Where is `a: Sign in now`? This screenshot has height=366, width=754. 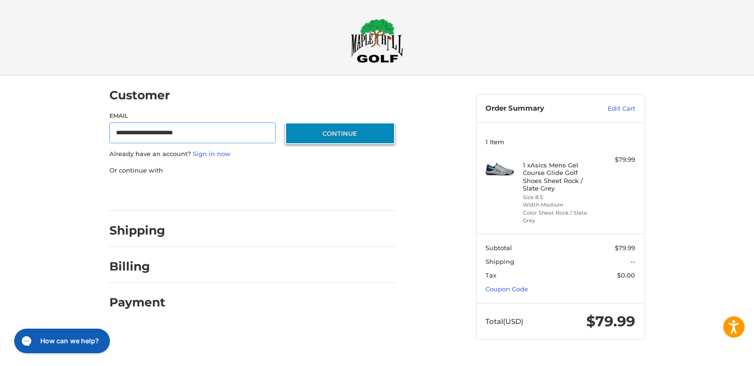
a: Sign in now is located at coordinates (212, 154).